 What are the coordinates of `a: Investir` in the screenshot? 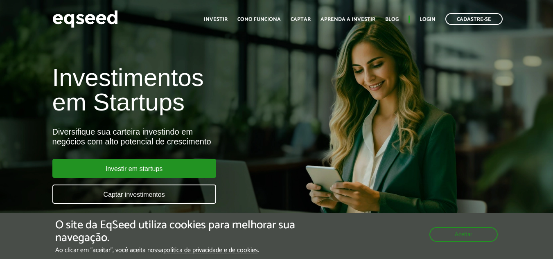 It's located at (216, 19).